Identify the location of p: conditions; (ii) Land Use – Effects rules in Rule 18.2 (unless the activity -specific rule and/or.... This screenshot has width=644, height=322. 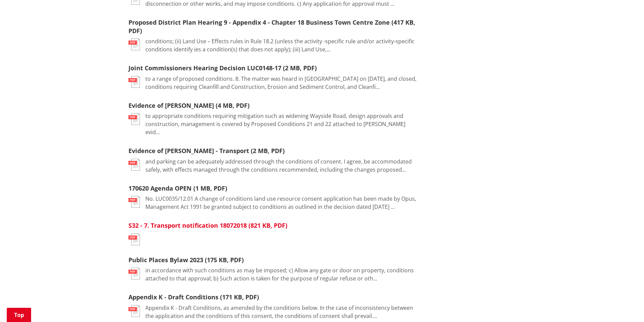
(281, 45).